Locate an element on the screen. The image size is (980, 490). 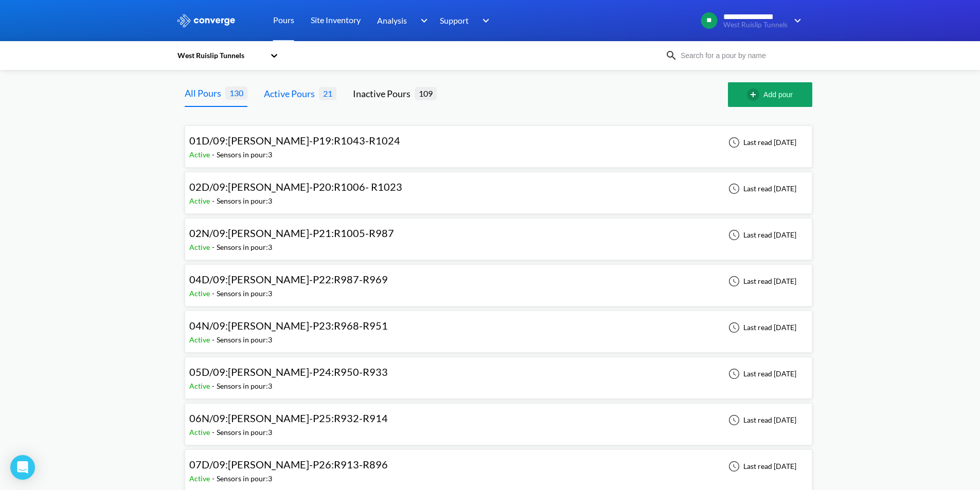
span: 130 is located at coordinates (237, 93).